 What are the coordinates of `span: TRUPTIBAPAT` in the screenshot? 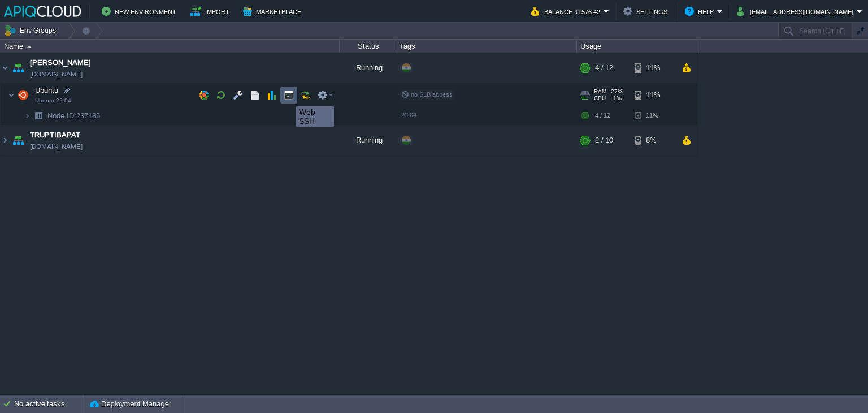 It's located at (55, 135).